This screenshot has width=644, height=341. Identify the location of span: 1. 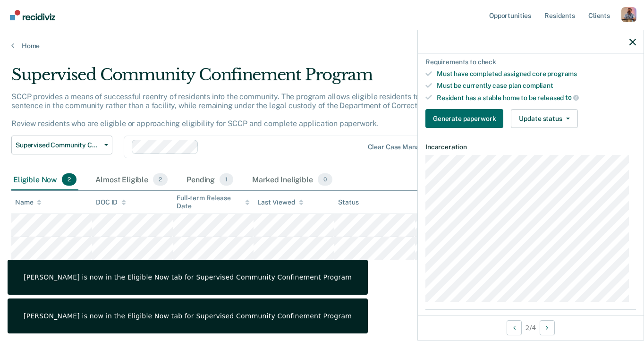
(226, 179).